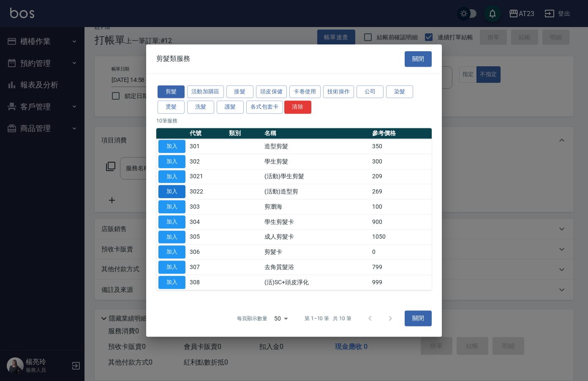  Describe the element at coordinates (245, 134) in the screenshot. I see `th: 類別` at that location.